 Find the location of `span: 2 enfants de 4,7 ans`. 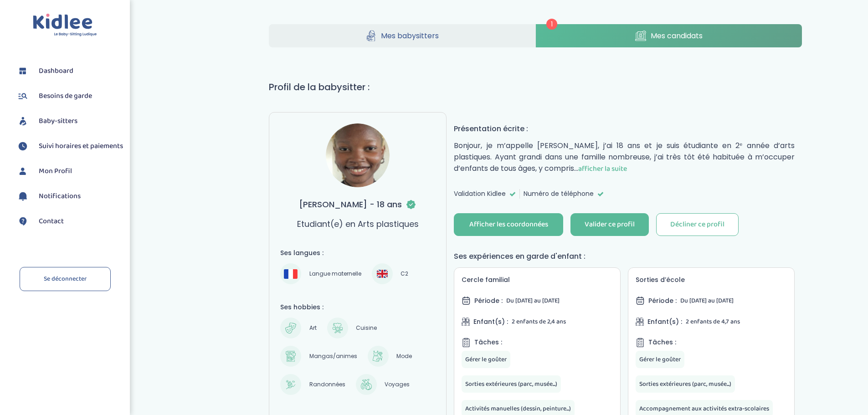

span: 2 enfants de 4,7 ans is located at coordinates (713, 322).